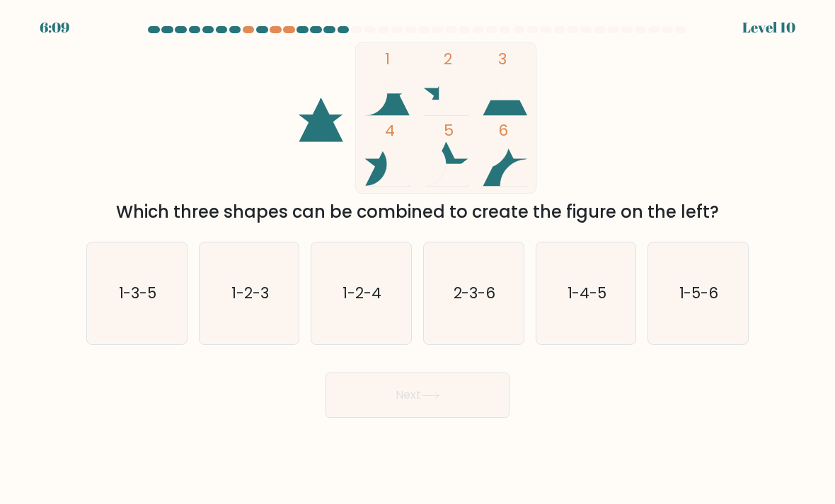 The image size is (835, 504). What do you see at coordinates (362, 292) in the screenshot?
I see `text: 1-2-4` at bounding box center [362, 292].